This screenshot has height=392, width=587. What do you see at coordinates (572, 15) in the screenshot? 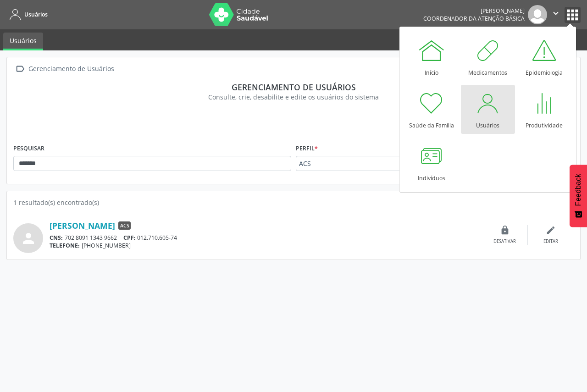
I see `button: apps` at bounding box center [572, 15].